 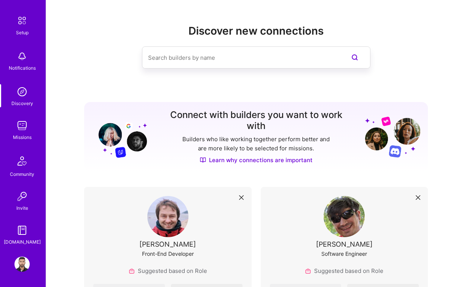 I want to click on a: User Avatar, so click(x=22, y=264).